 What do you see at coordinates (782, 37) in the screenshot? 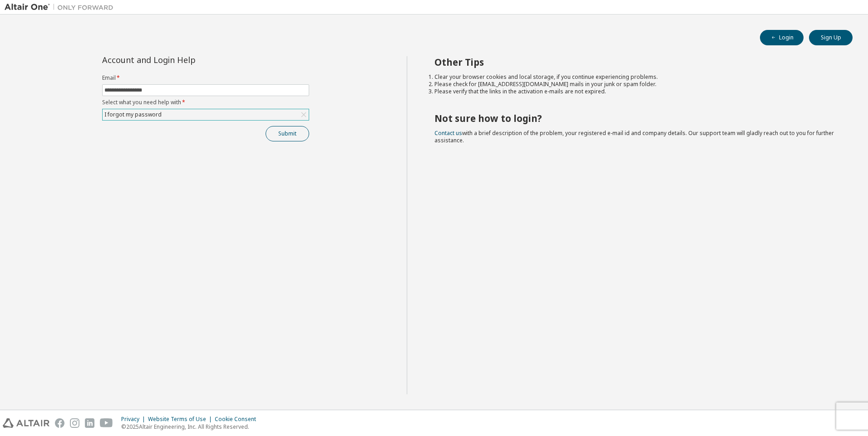
I see `button: Login` at bounding box center [782, 37].